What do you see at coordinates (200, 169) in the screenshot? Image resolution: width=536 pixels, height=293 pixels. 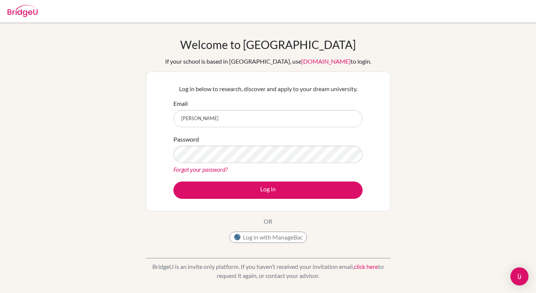 I see `a: Forgot your password?` at bounding box center [200, 169].